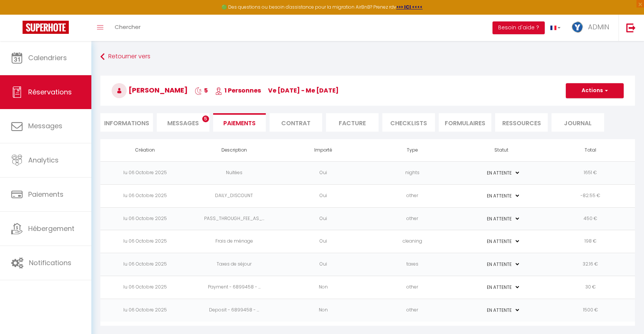 This screenshot has height=334, width=644. What do you see at coordinates (239, 122) in the screenshot?
I see `li: Paiements` at bounding box center [239, 122].